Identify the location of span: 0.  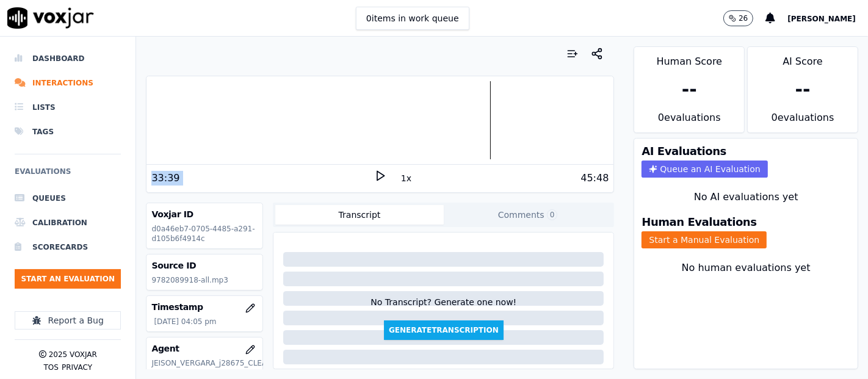
(553, 215).